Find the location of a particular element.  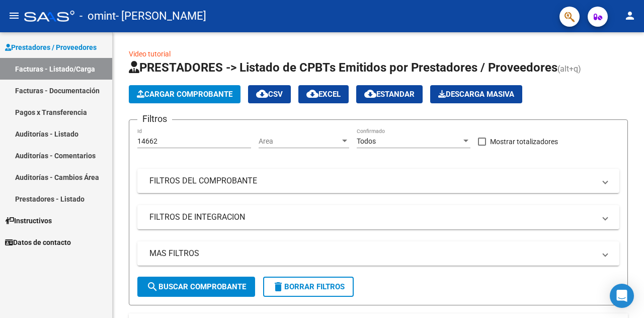

button: EXCEL is located at coordinates (324, 94).